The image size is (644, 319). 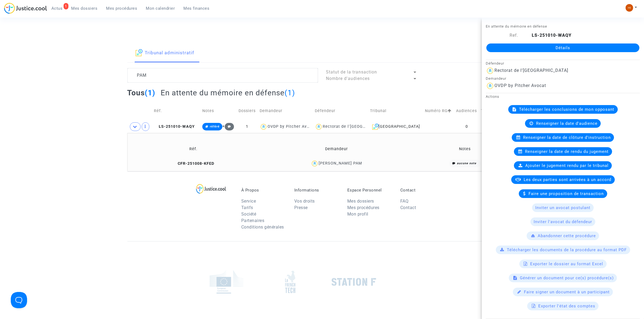 I want to click on span: Mon calendrier, so click(x=160, y=8).